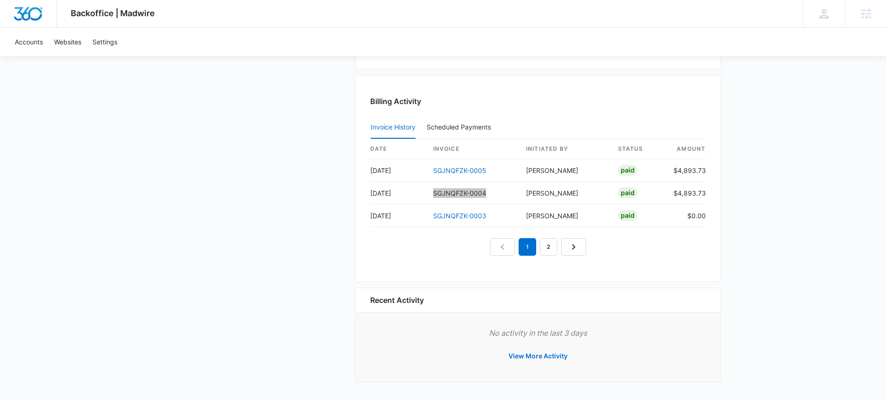  I want to click on a: Accounts, so click(29, 42).